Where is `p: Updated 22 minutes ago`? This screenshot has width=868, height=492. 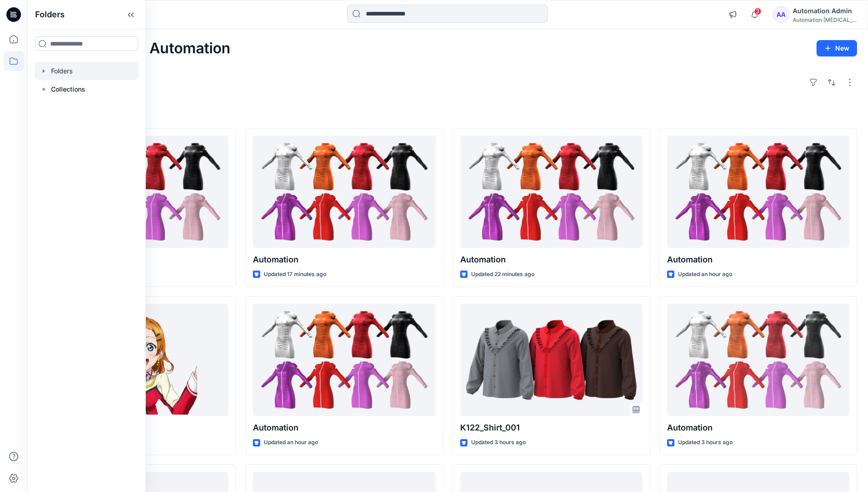 p: Updated 22 minutes ago is located at coordinates (503, 275).